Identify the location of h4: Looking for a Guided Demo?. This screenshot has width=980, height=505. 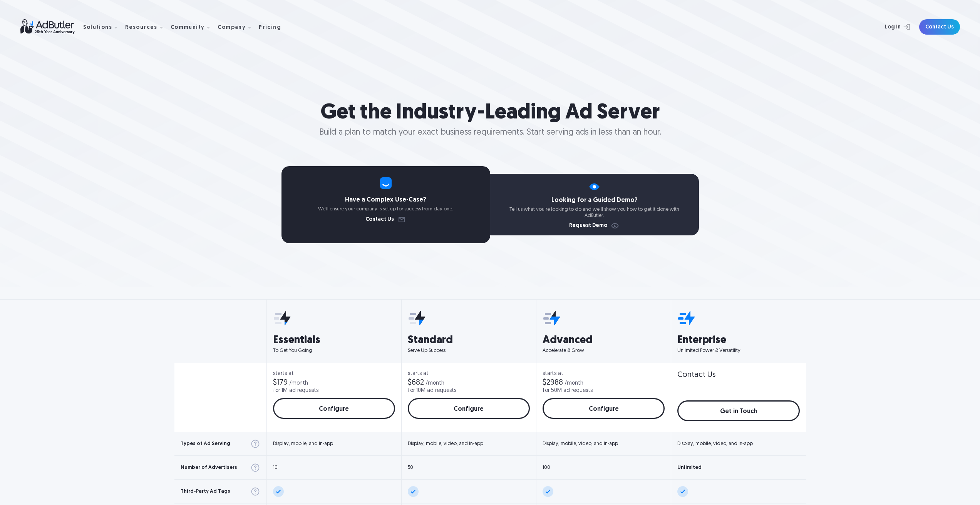
(594, 201).